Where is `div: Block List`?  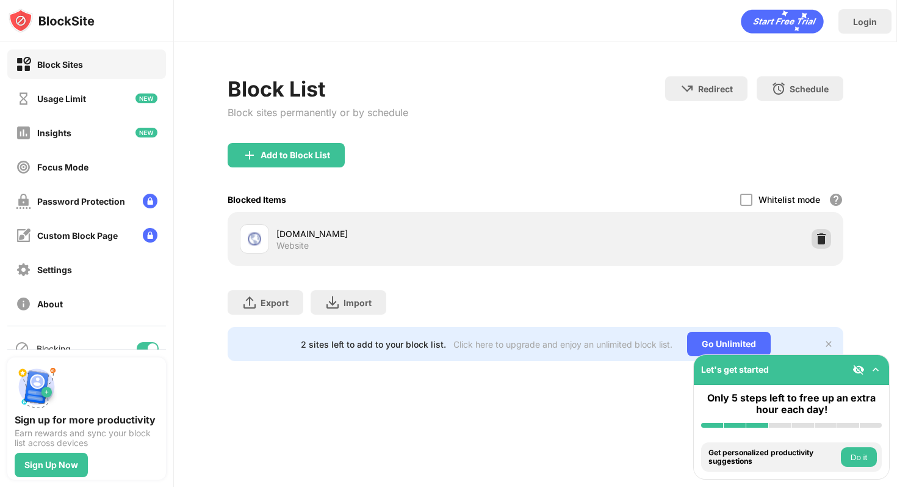 div: Block List is located at coordinates (318, 89).